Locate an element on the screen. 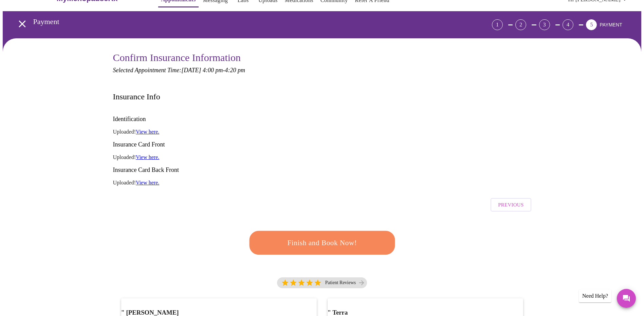  button: open drawer is located at coordinates (22, 24).